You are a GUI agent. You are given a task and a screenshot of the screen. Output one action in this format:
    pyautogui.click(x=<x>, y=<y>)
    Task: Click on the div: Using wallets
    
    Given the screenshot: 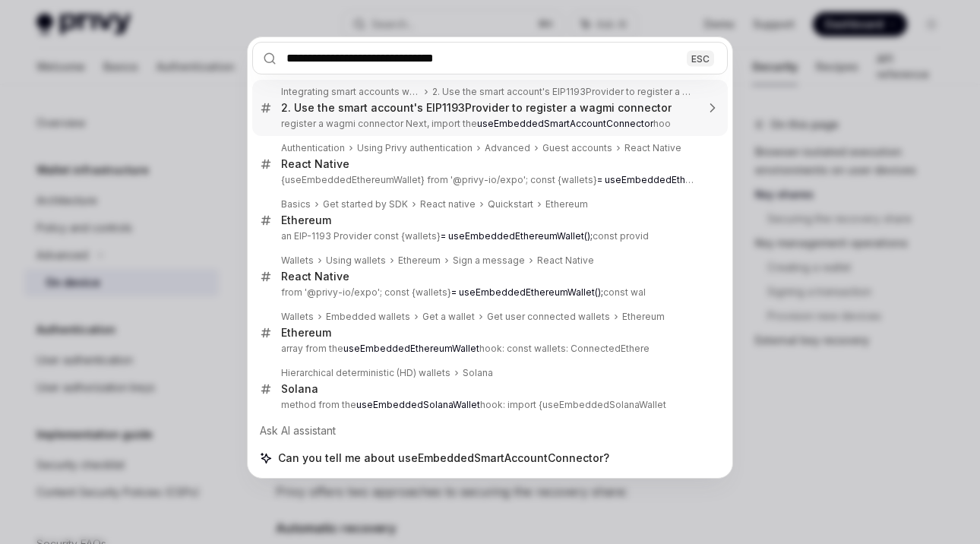 What is the action you would take?
    pyautogui.click(x=356, y=260)
    